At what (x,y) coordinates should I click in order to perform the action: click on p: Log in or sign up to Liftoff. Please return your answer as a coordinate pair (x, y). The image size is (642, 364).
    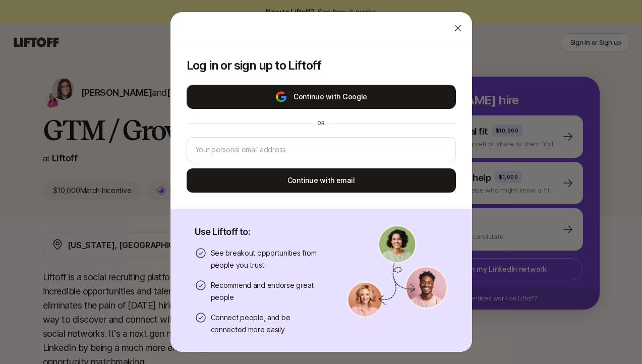
    Looking at the image, I should click on (321, 65).